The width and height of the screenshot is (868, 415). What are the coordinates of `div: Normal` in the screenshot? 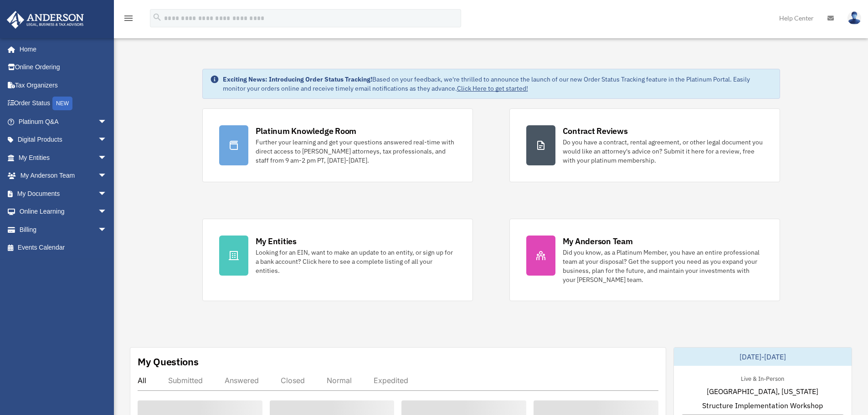 It's located at (339, 380).